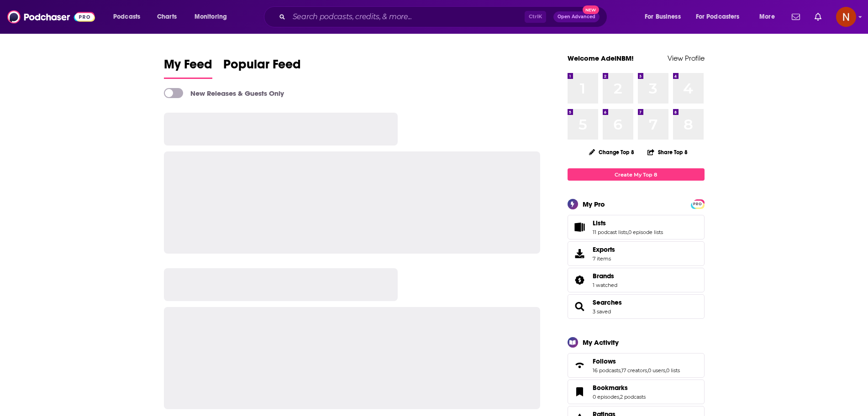 The height and width of the screenshot is (416, 868). What do you see at coordinates (51, 17) in the screenshot?
I see `a: Podchaser - Follow, Share and Rate Podcasts` at bounding box center [51, 17].